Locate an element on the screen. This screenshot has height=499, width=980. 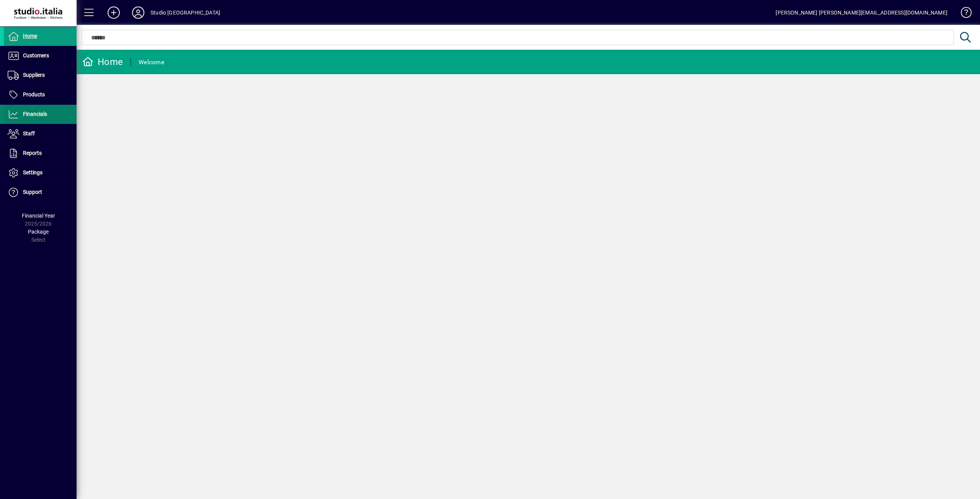
a: Suppliers is located at coordinates (40, 75).